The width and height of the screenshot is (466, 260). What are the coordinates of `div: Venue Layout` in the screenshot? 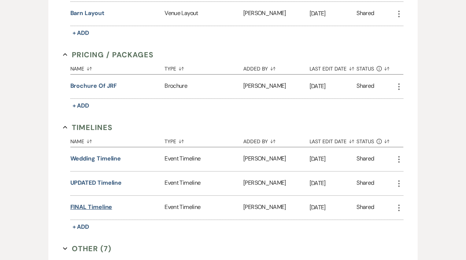 It's located at (204, 14).